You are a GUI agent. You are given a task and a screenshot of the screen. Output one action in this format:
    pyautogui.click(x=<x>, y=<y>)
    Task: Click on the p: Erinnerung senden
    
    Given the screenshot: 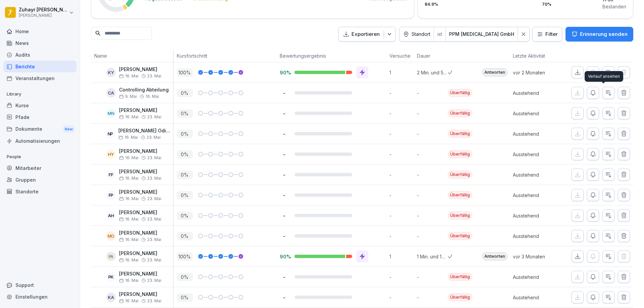 What is the action you would take?
    pyautogui.click(x=604, y=34)
    